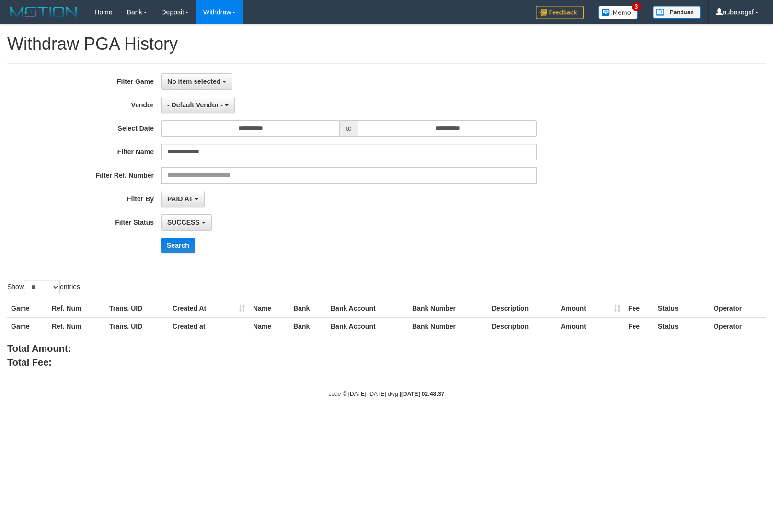  What do you see at coordinates (386, 44) in the screenshot?
I see `h1: Withdraw PGA History` at bounding box center [386, 44].